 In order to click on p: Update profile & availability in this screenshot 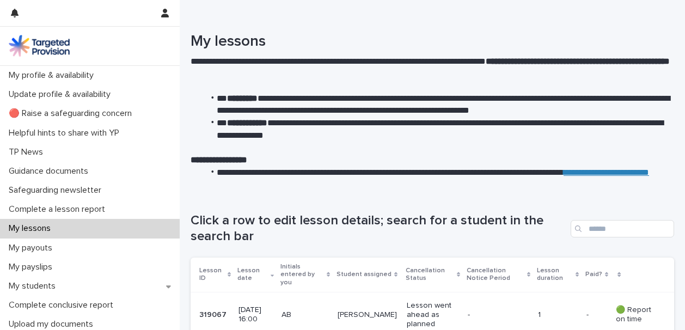, I will do `click(62, 94)`.